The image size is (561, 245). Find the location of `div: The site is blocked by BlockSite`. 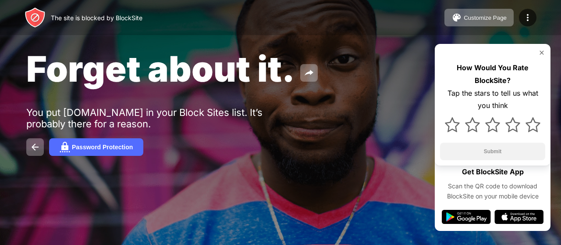

div: The site is blocked by BlockSite is located at coordinates (97, 18).